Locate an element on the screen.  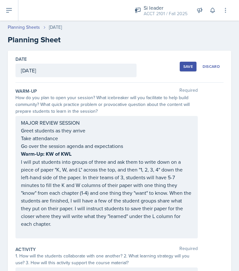
label: Warm-Up is located at coordinates (26, 91).